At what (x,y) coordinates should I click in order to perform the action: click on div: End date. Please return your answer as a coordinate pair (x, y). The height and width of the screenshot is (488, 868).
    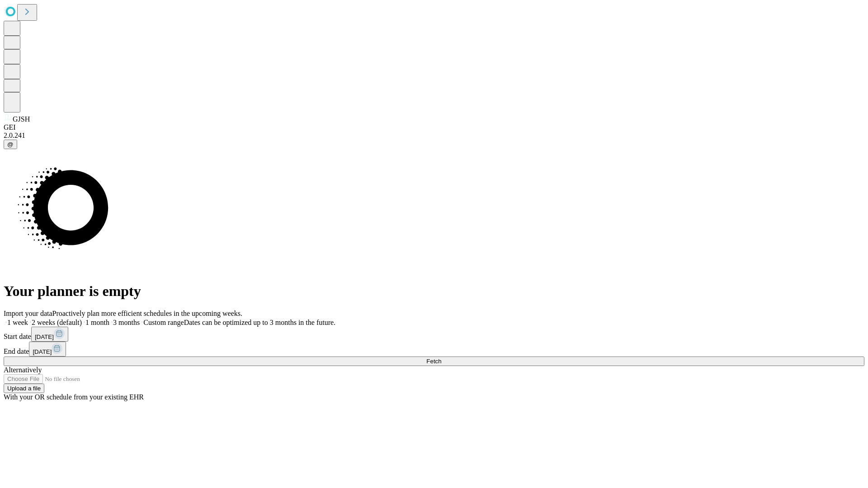
    Looking at the image, I should click on (434, 349).